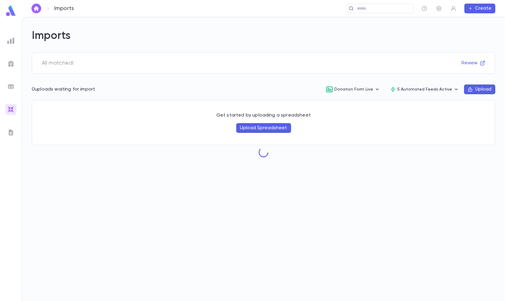  What do you see at coordinates (11, 11) in the screenshot?
I see `img: logo` at bounding box center [11, 11].